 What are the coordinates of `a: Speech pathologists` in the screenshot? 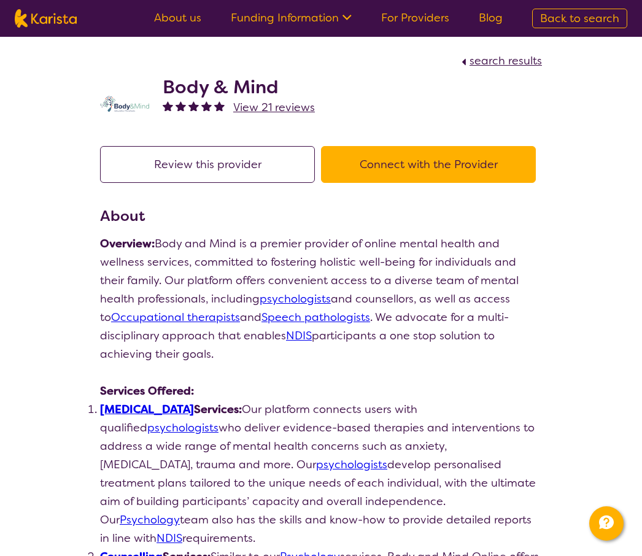 It's located at (315, 317).